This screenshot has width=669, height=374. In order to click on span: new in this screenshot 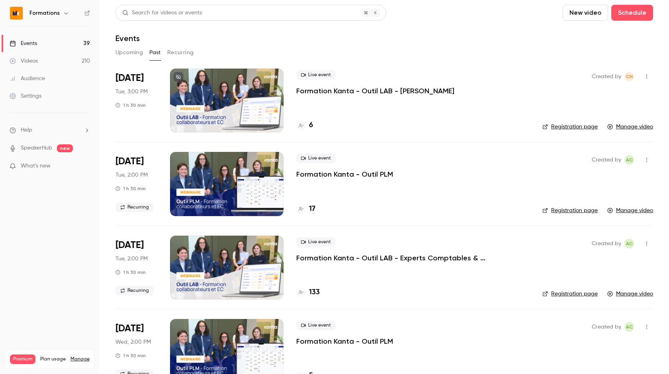, I will do `click(65, 148)`.